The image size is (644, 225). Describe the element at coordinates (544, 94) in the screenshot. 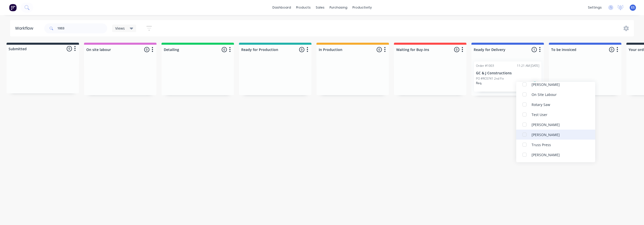

I see `div: On Site Labour` at that location.